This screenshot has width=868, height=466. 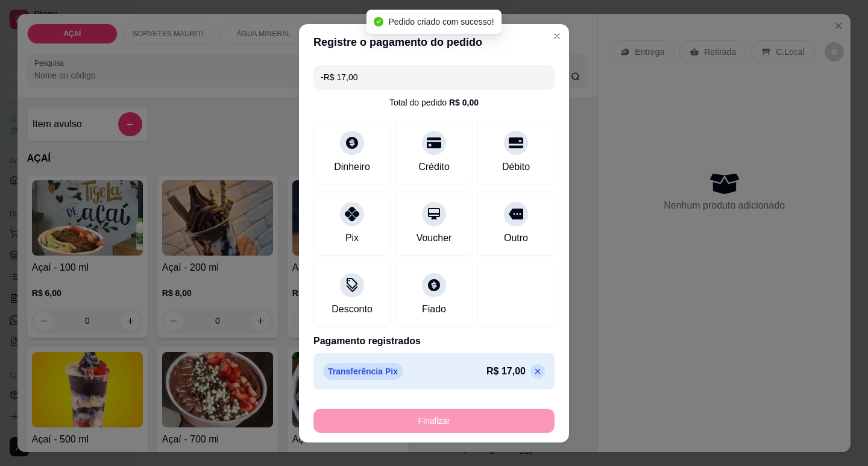 What do you see at coordinates (516, 167) in the screenshot?
I see `div: Débito` at bounding box center [516, 167].